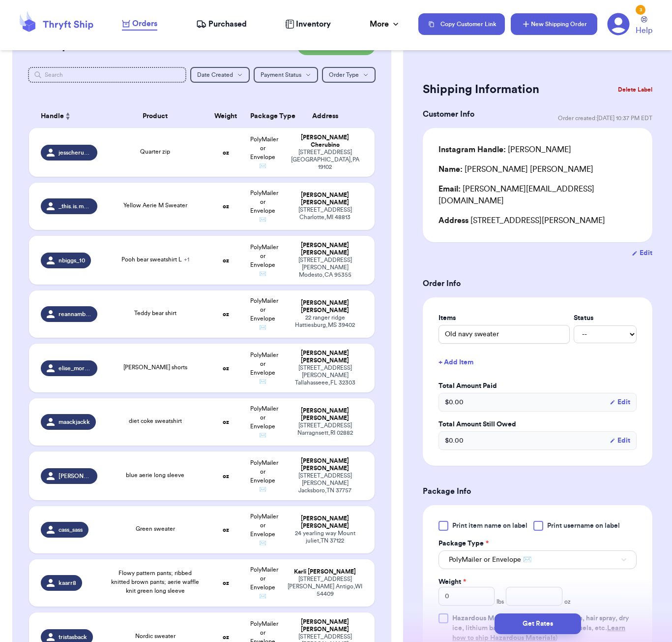 This screenshot has height=642, width=672. What do you see at coordinates (537, 424) in the screenshot?
I see `label: Total Amount Still Owed` at bounding box center [537, 424].